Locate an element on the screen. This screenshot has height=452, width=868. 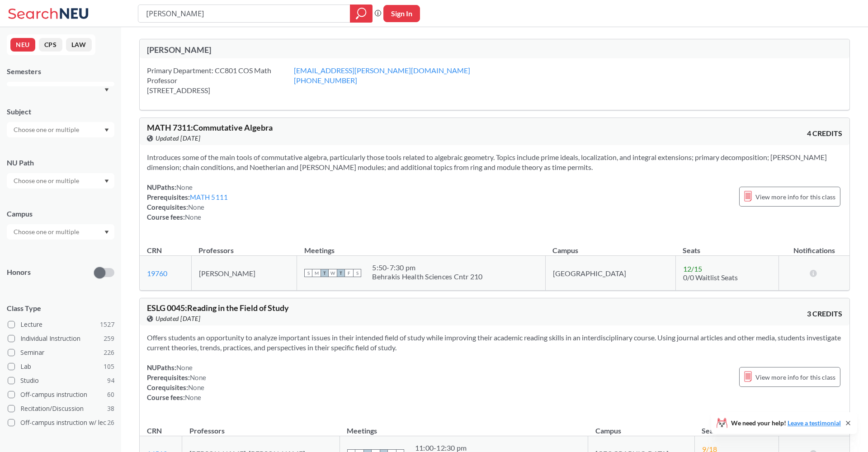
span: F is located at coordinates (349, 273).